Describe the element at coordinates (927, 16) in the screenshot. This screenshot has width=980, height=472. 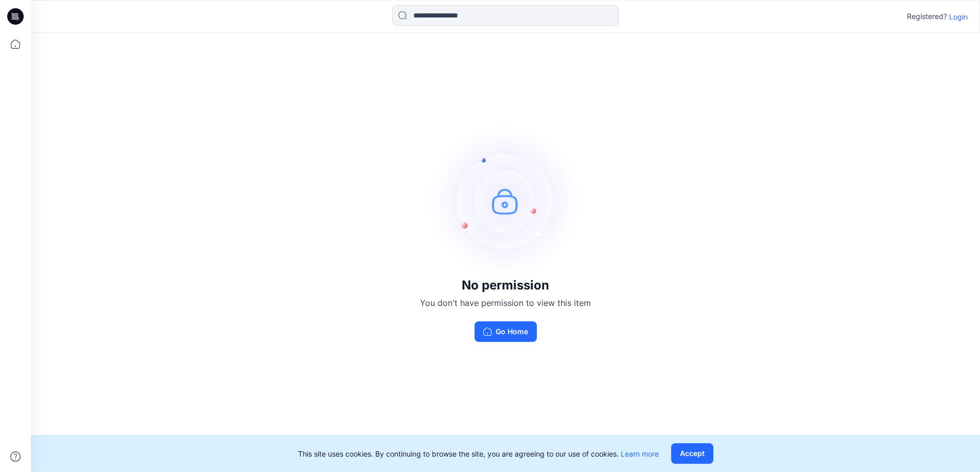
I see `p: Registered?` at that location.